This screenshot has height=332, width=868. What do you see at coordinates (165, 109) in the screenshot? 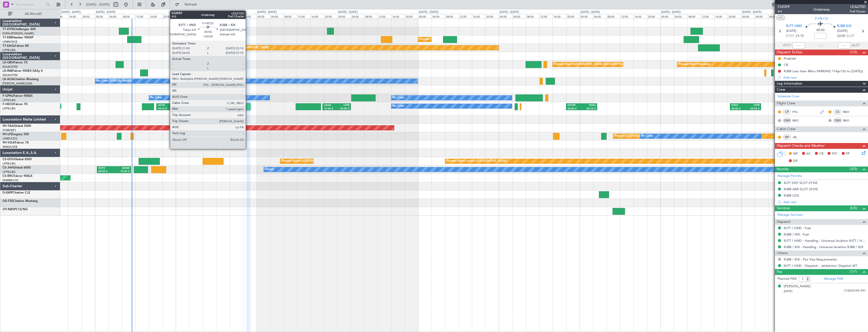
I see `div: 18:15 Z` at bounding box center [165, 109].